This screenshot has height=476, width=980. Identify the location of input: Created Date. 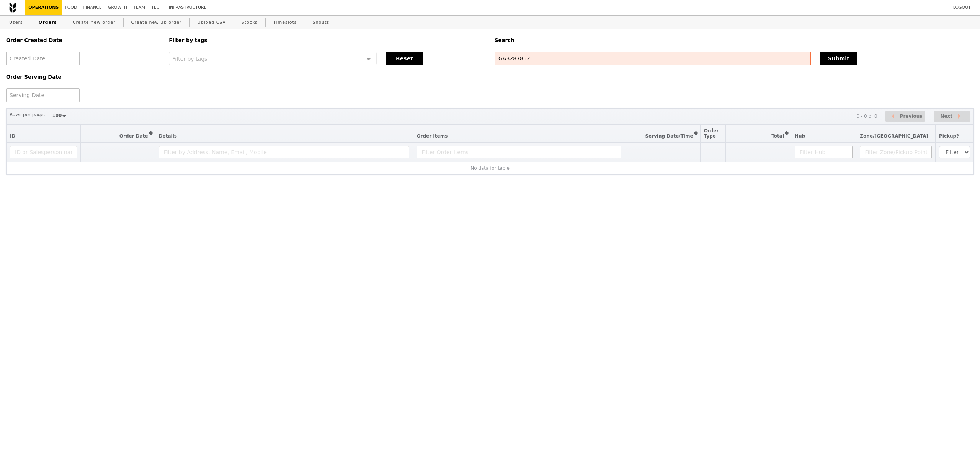
(43, 59).